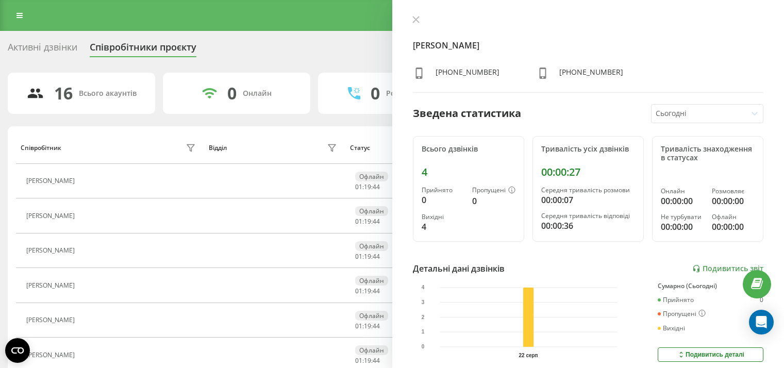  I want to click on div: 00:00:27, so click(588, 172).